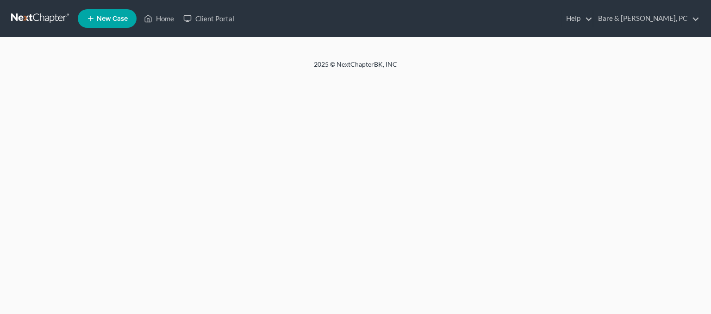  What do you see at coordinates (209, 19) in the screenshot?
I see `a: Client Portal` at bounding box center [209, 19].